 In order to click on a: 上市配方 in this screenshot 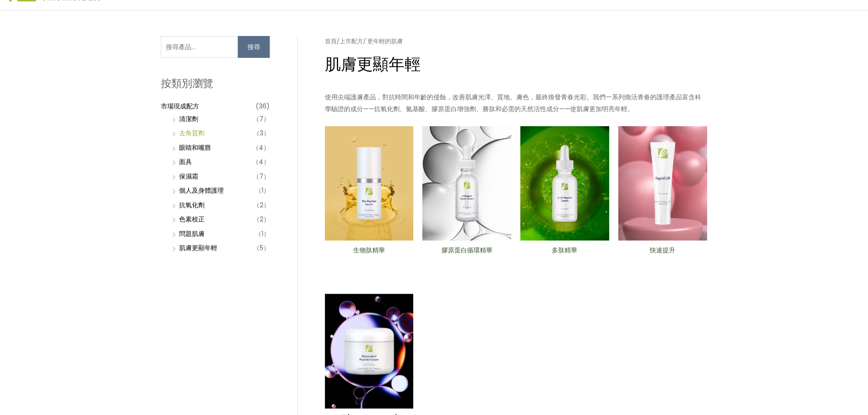, I will do `click(351, 41)`.